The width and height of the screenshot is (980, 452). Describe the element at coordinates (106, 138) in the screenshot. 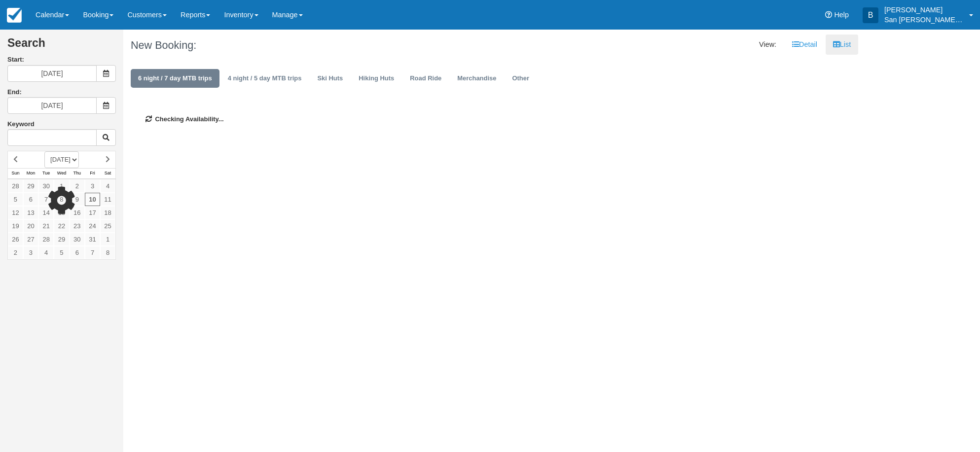

I see `button: Keyword Search` at that location.